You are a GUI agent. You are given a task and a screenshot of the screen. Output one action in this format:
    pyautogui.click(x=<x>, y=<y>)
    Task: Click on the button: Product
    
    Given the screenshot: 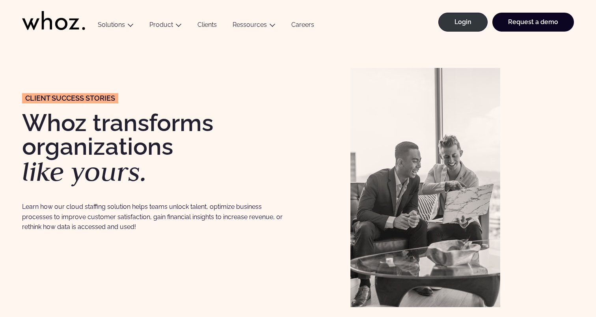 What is the action you would take?
    pyautogui.click(x=166, y=26)
    